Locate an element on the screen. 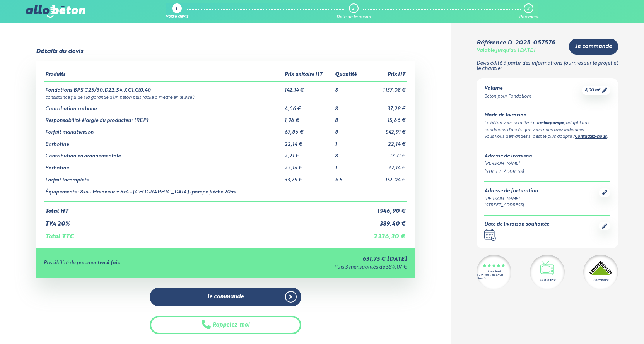 This screenshot has height=344, width=644. td: 1 137,08 € is located at coordinates (385, 88).